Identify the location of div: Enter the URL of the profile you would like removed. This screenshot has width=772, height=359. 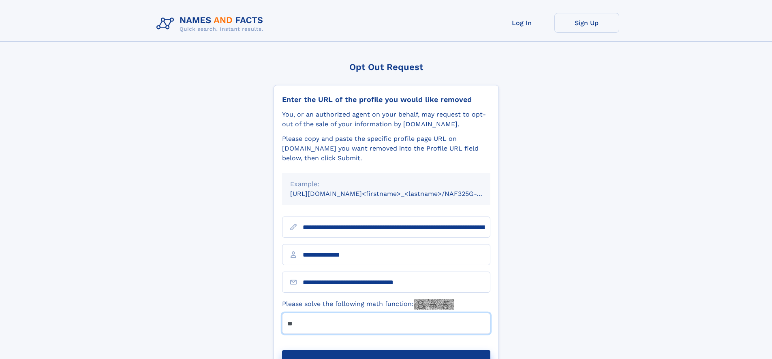
(386, 100).